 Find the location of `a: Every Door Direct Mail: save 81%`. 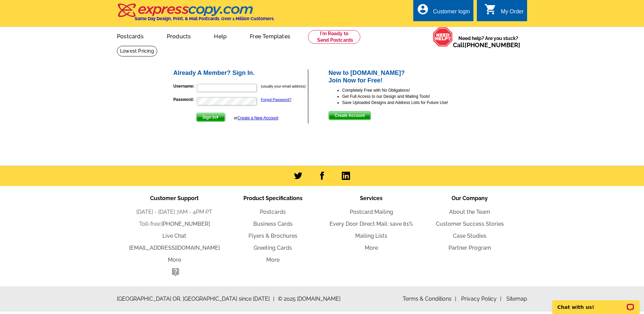

a: Every Door Direct Mail: save 81% is located at coordinates (371, 223).